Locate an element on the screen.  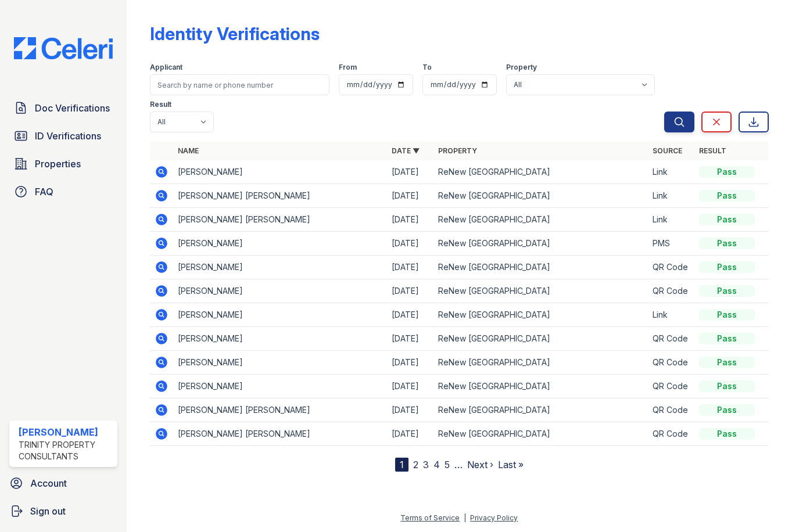
div: Identity Verifications is located at coordinates (234, 34).